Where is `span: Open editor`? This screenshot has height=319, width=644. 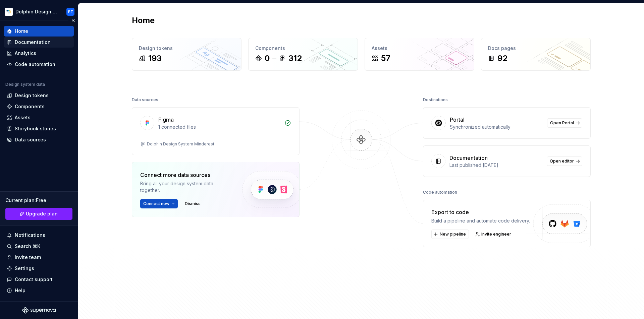 span: Open editor is located at coordinates (562, 161).